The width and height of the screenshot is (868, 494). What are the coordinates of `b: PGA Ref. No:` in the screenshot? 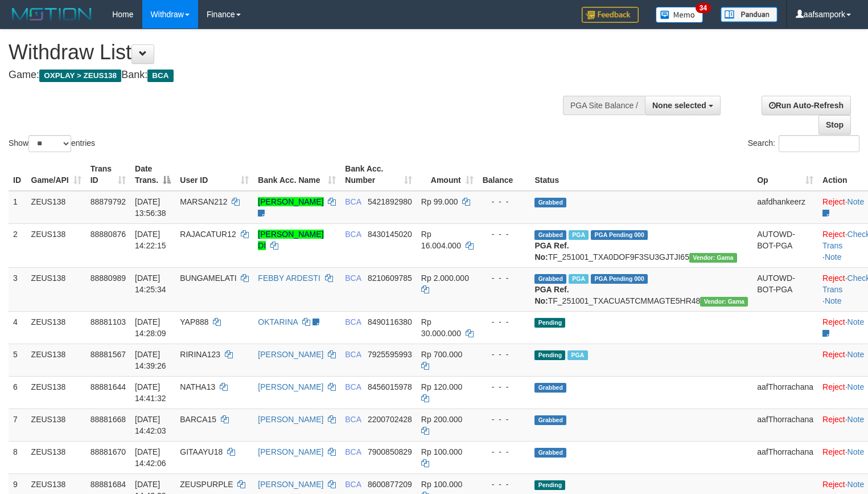 It's located at (552, 295).